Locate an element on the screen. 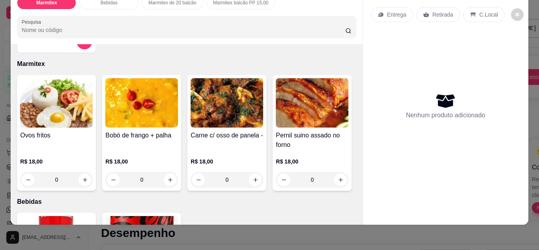  p: Nenhum produto adicionado is located at coordinates (446, 115).